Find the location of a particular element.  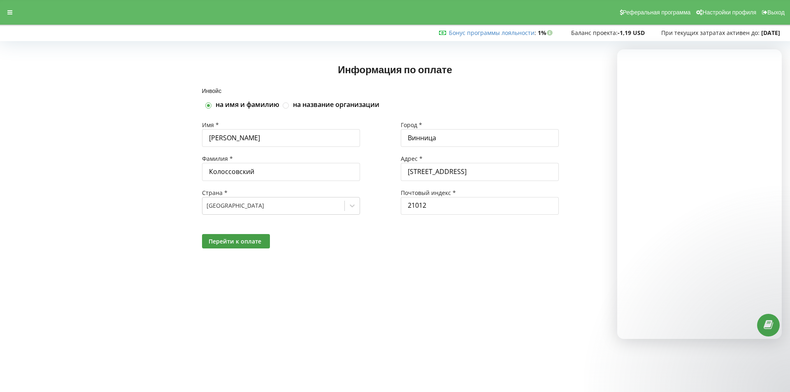

span: Город * is located at coordinates (412, 125).